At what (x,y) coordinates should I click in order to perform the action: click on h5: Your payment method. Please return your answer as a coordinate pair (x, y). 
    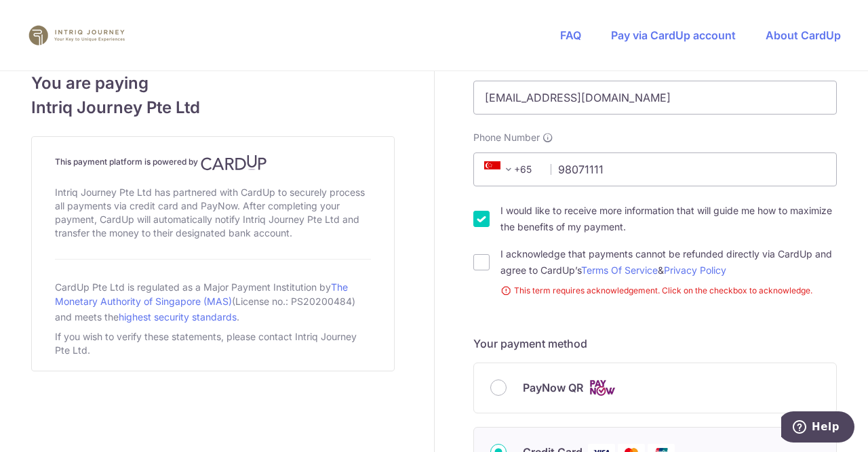
    Looking at the image, I should click on (655, 343).